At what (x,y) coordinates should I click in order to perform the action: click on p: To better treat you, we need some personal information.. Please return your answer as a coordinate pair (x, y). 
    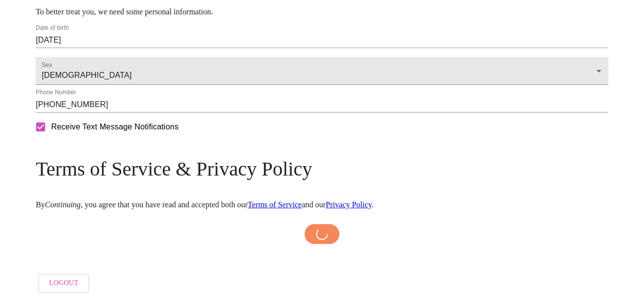
    Looking at the image, I should click on (322, 12).